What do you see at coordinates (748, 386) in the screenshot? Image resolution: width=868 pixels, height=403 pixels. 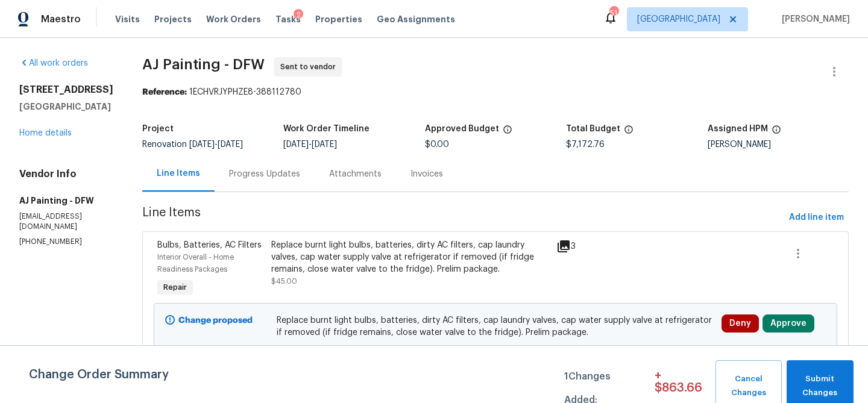 I see `span: Cancel Changes` at bounding box center [748, 386].